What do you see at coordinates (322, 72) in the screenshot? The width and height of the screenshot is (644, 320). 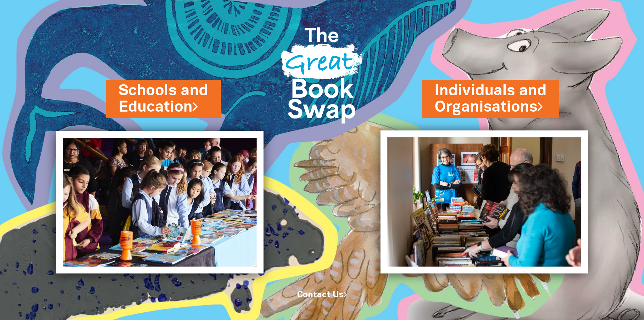 I see `img: Great Bookswap logo` at bounding box center [322, 72].